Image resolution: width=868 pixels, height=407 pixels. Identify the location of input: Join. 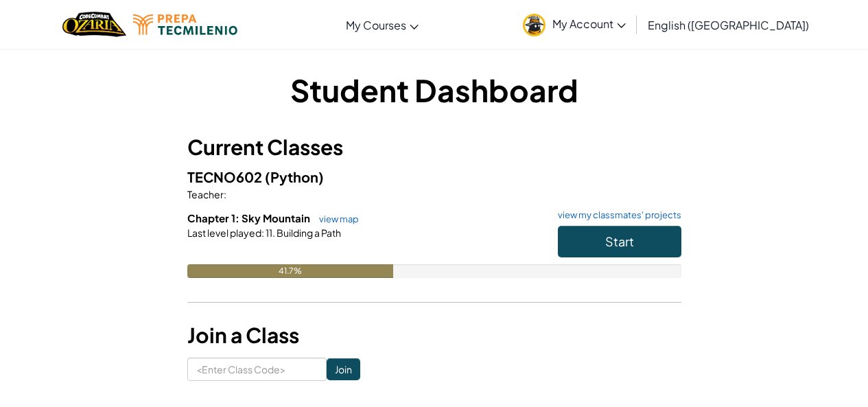
(343, 369).